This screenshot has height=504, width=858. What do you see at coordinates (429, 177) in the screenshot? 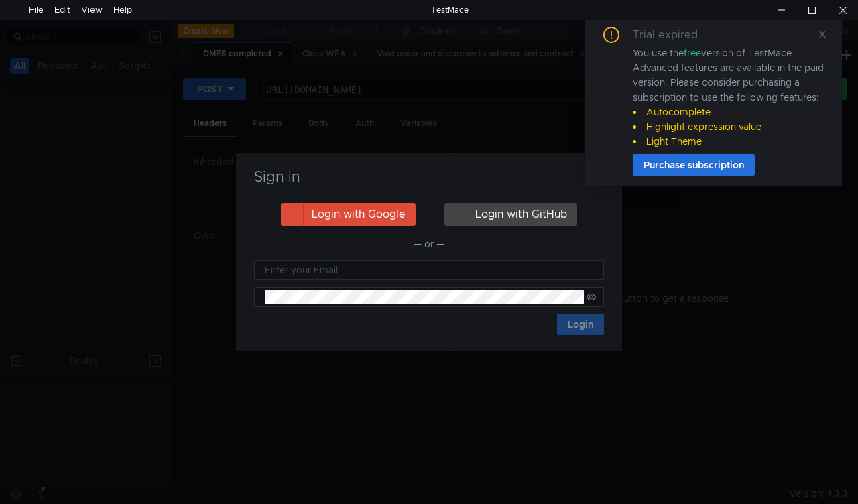
I see `h3: Sign in` at bounding box center [429, 177].